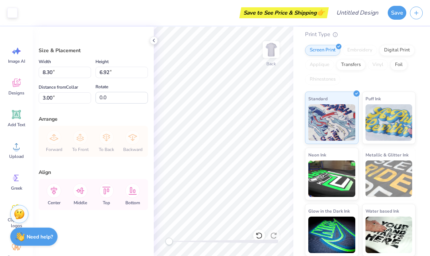  What do you see at coordinates (331, 122) in the screenshot?
I see `img: Standard` at bounding box center [331, 122].